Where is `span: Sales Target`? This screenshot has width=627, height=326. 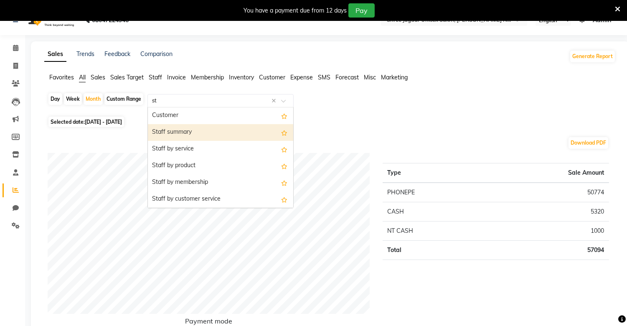 span: Sales Target is located at coordinates (127, 77).